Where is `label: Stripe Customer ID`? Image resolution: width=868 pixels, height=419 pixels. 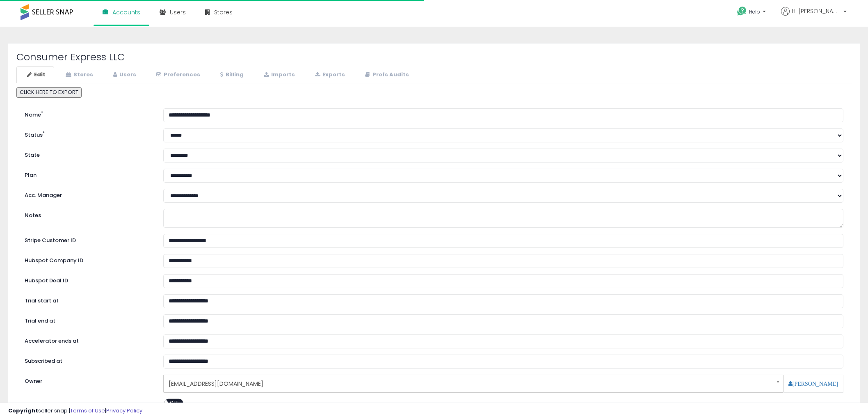
label: Stripe Customer ID is located at coordinates (88, 239).